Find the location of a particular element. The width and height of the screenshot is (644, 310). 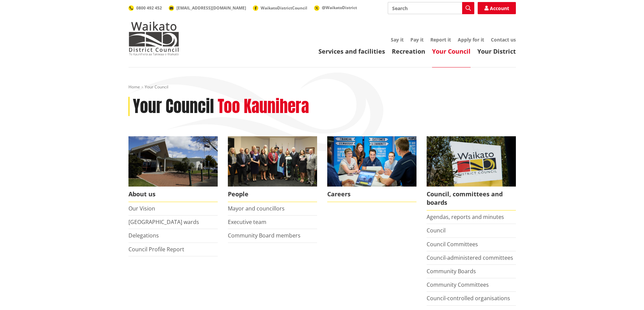

a: Agendas, reports and minutes is located at coordinates (465, 217).